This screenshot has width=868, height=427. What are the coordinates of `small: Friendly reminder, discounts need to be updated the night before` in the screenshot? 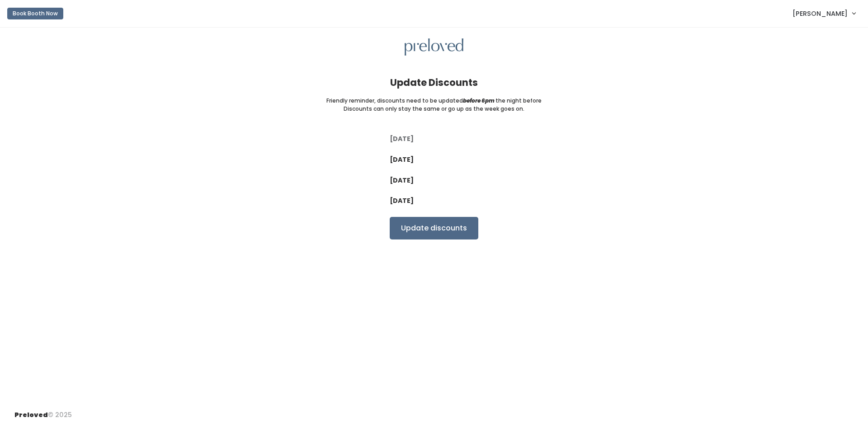 It's located at (434, 101).